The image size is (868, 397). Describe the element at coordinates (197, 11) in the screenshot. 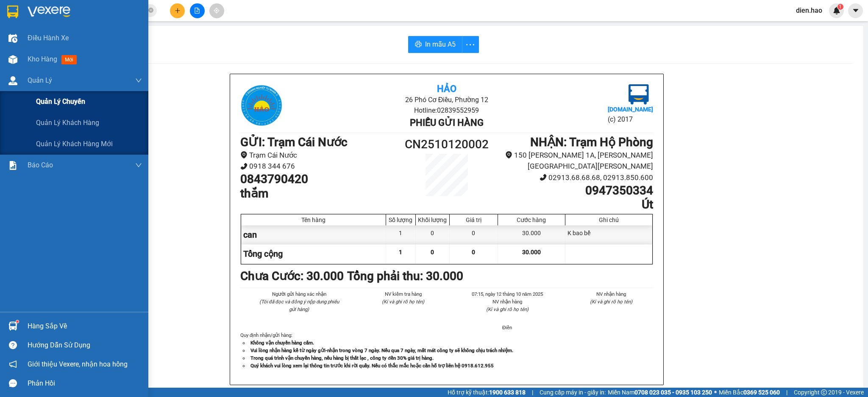

I see `button: file-add` at that location.